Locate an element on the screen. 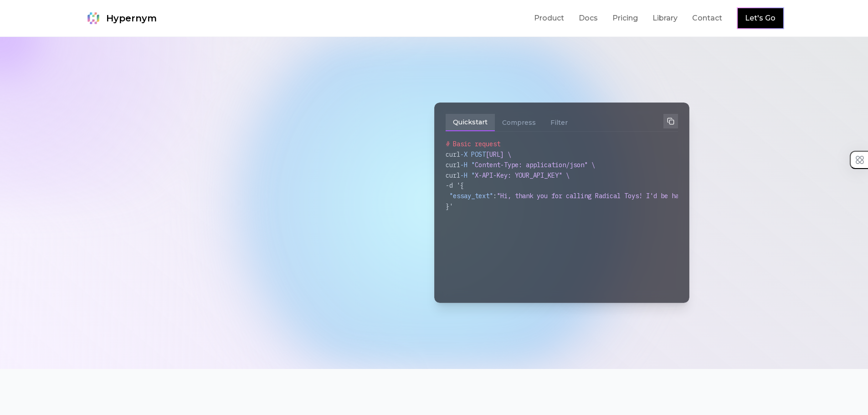  button: Quickstart is located at coordinates (470, 123).